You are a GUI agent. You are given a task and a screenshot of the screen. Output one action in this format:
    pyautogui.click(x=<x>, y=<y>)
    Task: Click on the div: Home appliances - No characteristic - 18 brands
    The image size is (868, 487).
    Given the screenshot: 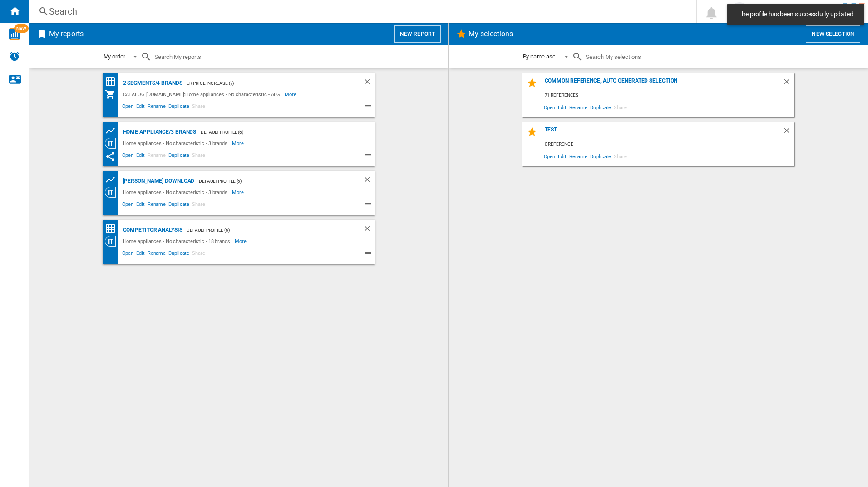 What is the action you would take?
    pyautogui.click(x=178, y=241)
    